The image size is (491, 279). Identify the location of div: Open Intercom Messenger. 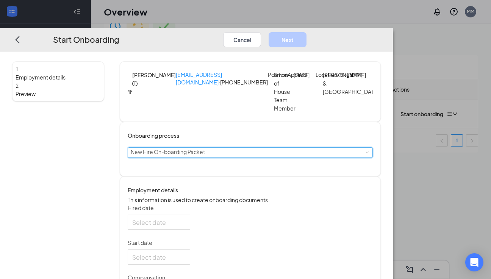
(475, 263).